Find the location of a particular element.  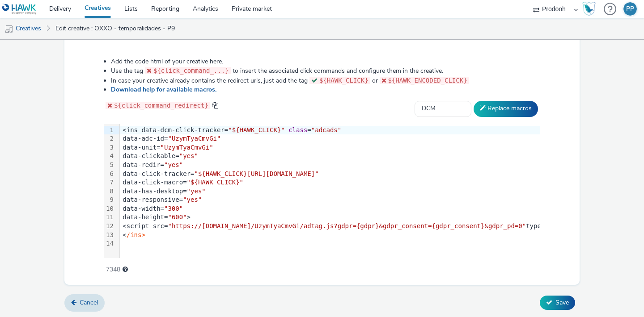

div: 10 is located at coordinates (109, 209).